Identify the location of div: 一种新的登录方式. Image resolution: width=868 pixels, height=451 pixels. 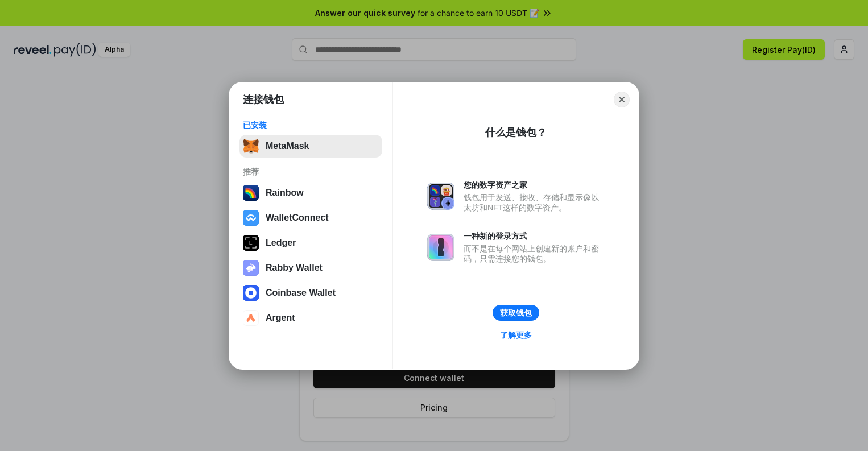
(534, 236).